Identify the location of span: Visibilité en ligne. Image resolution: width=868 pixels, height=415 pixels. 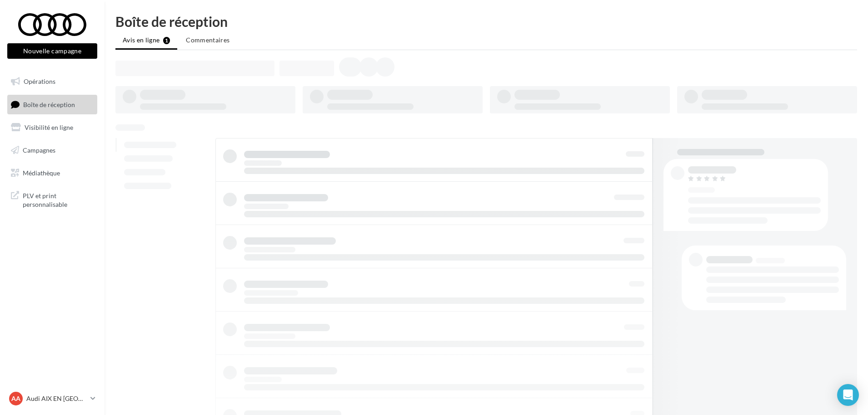
(48, 127).